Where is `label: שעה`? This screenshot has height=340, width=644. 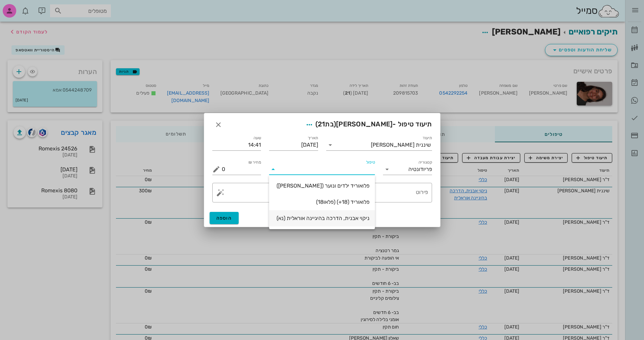
label: שעה is located at coordinates (257, 138).